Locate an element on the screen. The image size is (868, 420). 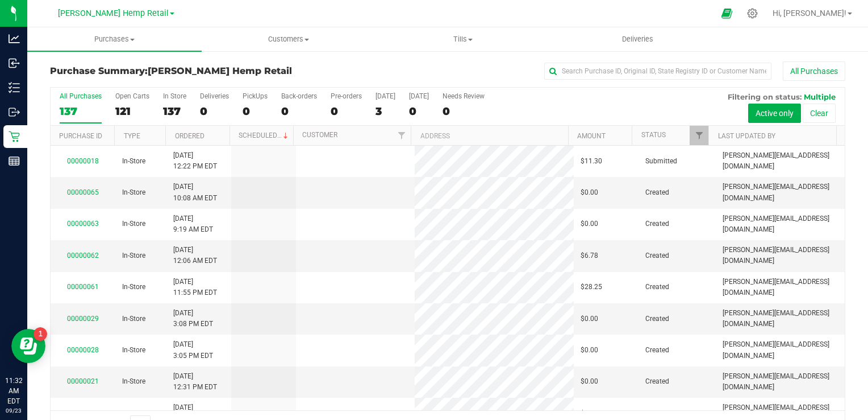
div: 3 is located at coordinates (386, 111).